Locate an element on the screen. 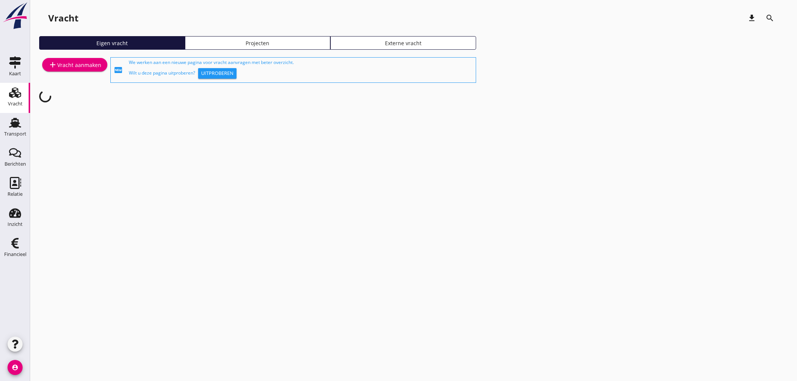 Image resolution: width=797 pixels, height=381 pixels. a: Vracht aanmaken is located at coordinates (75, 65).